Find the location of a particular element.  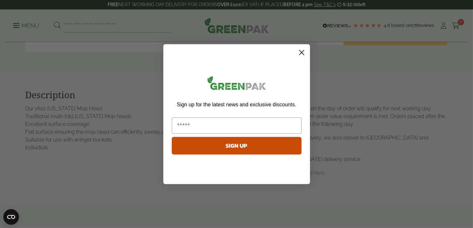

button: SIGN UP is located at coordinates (237, 146).